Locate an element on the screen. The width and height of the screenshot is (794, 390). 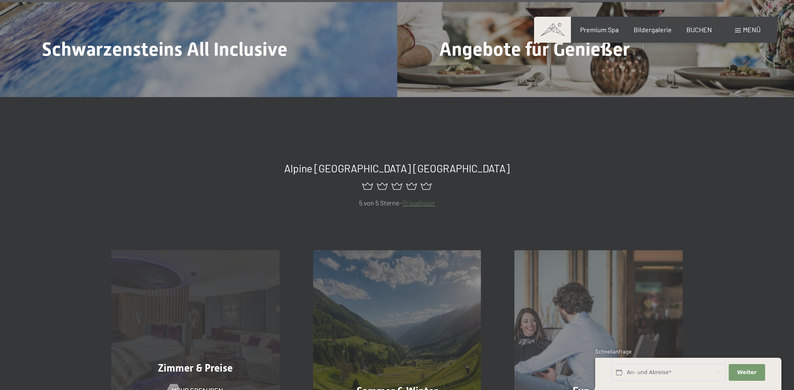
span: Weiter is located at coordinates (747, 373).